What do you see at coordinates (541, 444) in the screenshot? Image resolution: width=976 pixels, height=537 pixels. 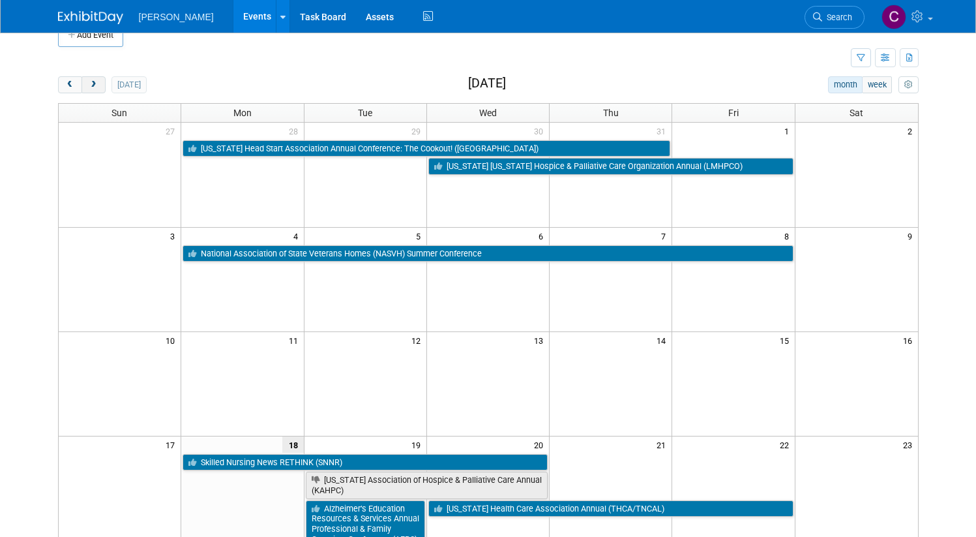 I see `span: 20` at bounding box center [541, 444].